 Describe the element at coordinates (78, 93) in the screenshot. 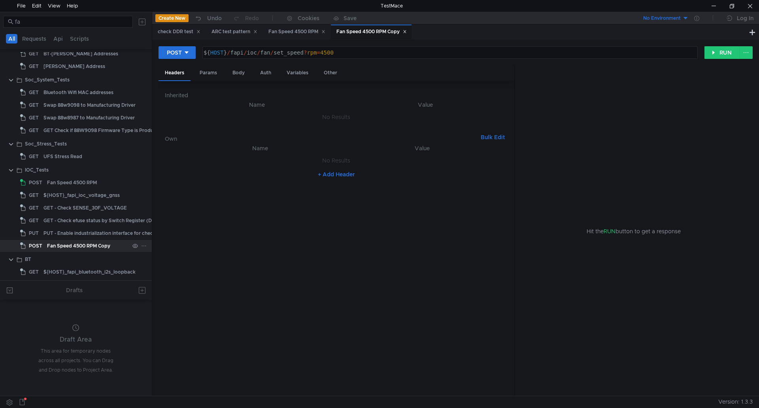

I see `div: Bluetooth Wifi MAC addresses` at that location.